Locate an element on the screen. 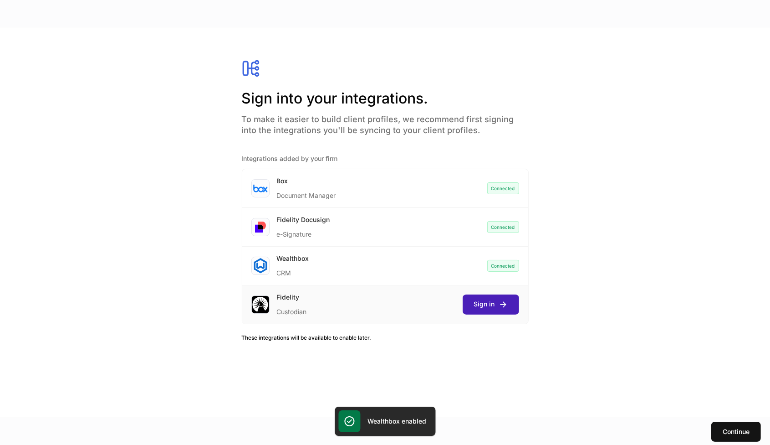  h5: Integrations added by your firm is located at coordinates (385, 159).